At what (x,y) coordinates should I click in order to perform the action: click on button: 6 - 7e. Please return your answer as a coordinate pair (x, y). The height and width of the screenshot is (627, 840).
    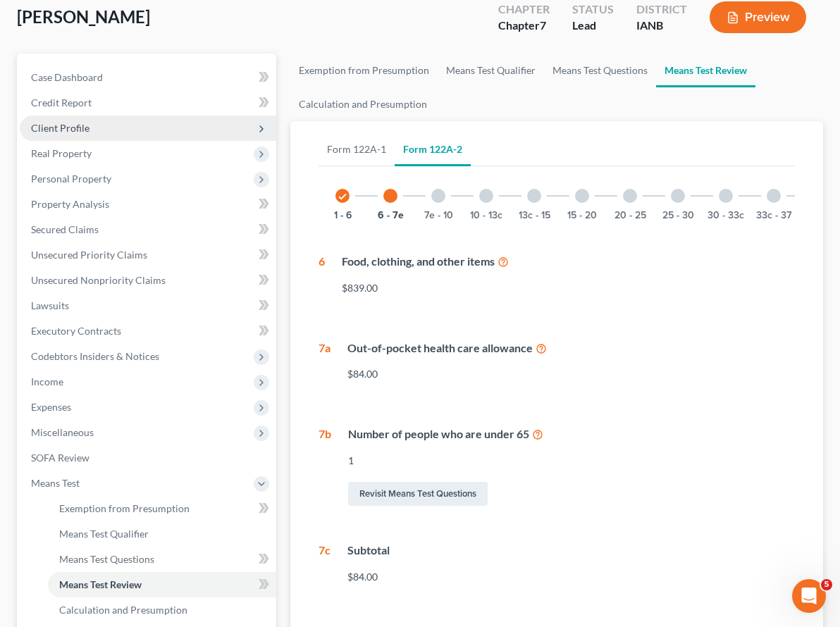
    Looking at the image, I should click on (391, 216).